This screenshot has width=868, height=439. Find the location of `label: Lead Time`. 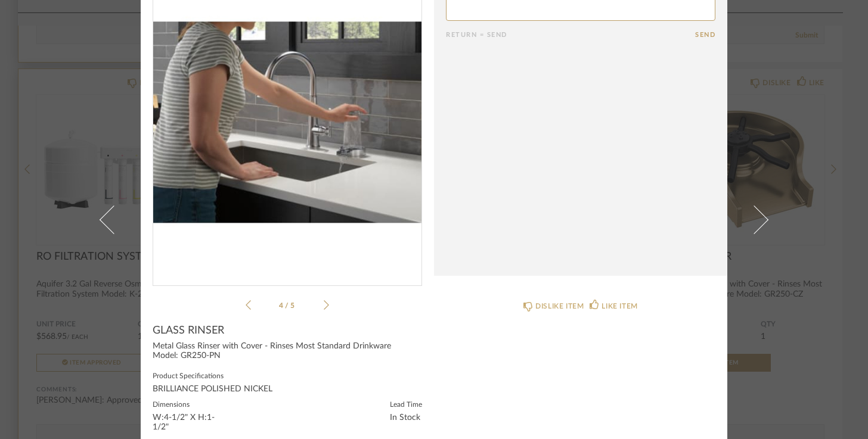

label: Lead Time is located at coordinates (406, 404).